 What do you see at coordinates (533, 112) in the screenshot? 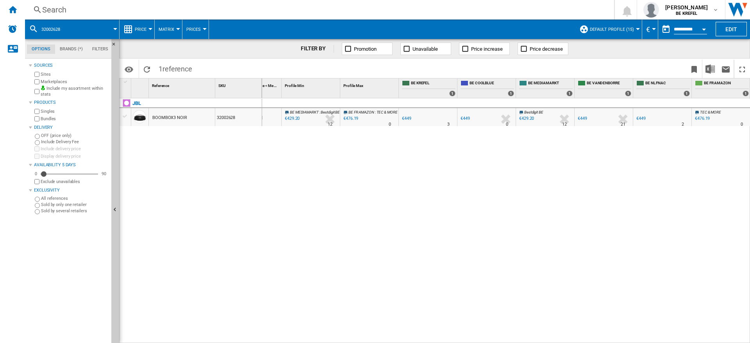
I see `span: Bestdigit BE` at bounding box center [533, 112].